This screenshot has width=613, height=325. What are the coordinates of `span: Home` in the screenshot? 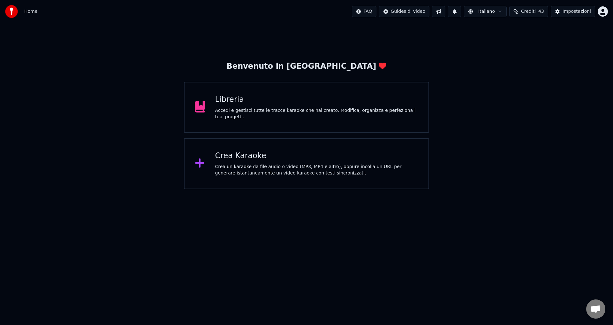 It's located at (31, 11).